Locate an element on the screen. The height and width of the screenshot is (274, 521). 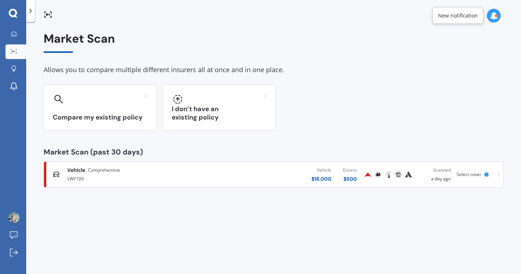
div: Market Scan (past 30 days) is located at coordinates (274, 152).